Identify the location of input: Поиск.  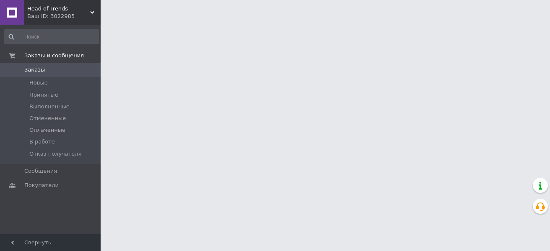
(52, 37).